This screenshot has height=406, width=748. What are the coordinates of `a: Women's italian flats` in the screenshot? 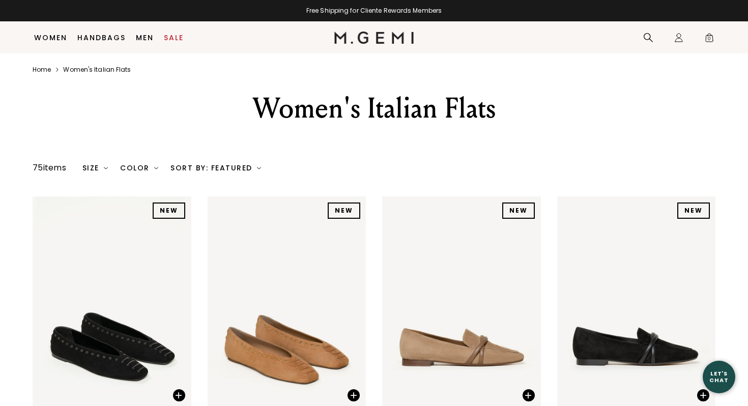 It's located at (97, 70).